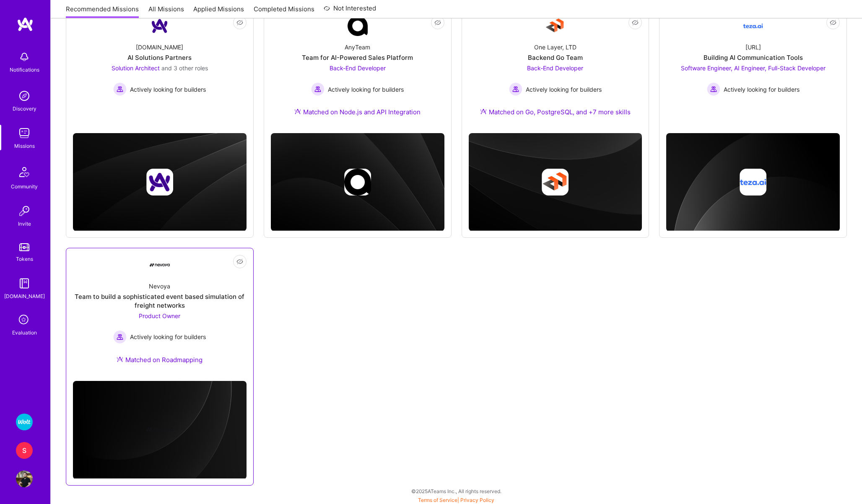 The width and height of the screenshot is (862, 504). I want to click on a: Completed Missions, so click(284, 12).